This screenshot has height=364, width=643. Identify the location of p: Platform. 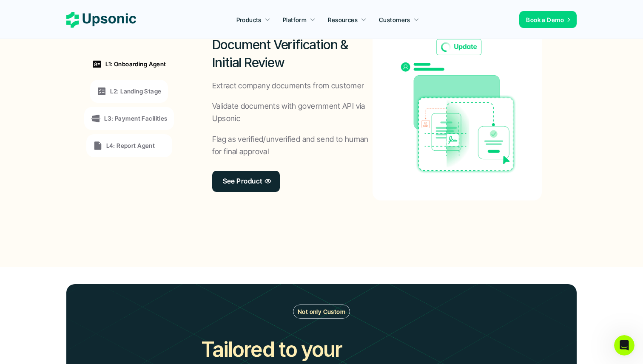
(295, 19).